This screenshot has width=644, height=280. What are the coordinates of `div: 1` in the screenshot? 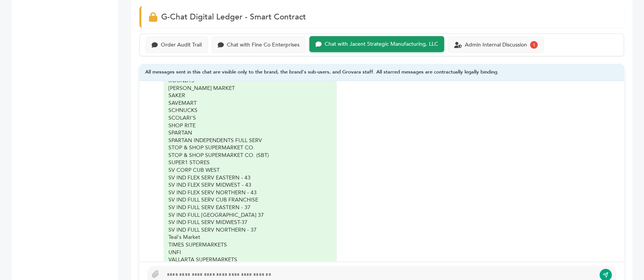 It's located at (534, 45).